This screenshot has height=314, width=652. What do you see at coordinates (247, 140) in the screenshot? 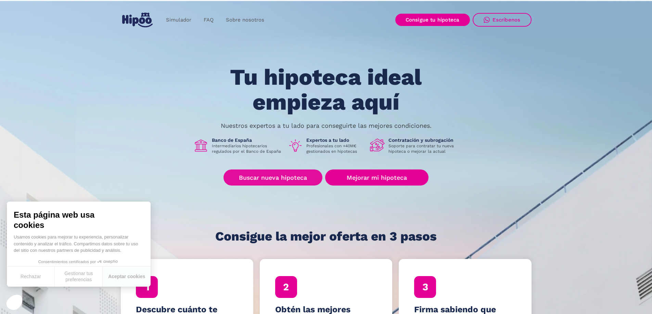
I see `h1: Banco de España` at bounding box center [247, 140].